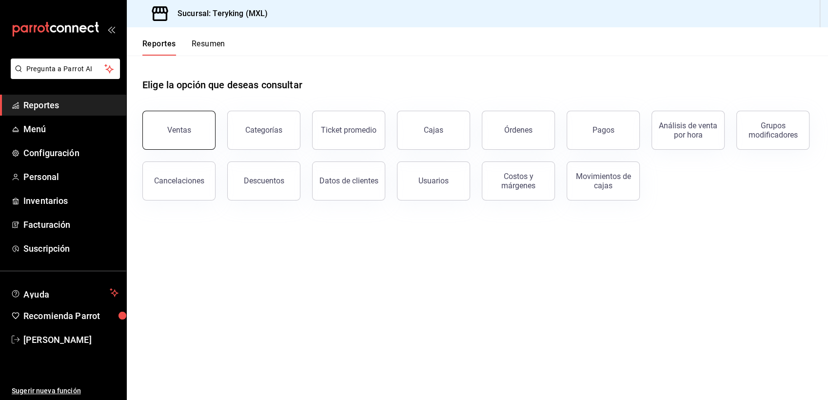 The image size is (828, 400). What do you see at coordinates (349, 180) in the screenshot?
I see `div: Datos de clientes` at bounding box center [349, 180].